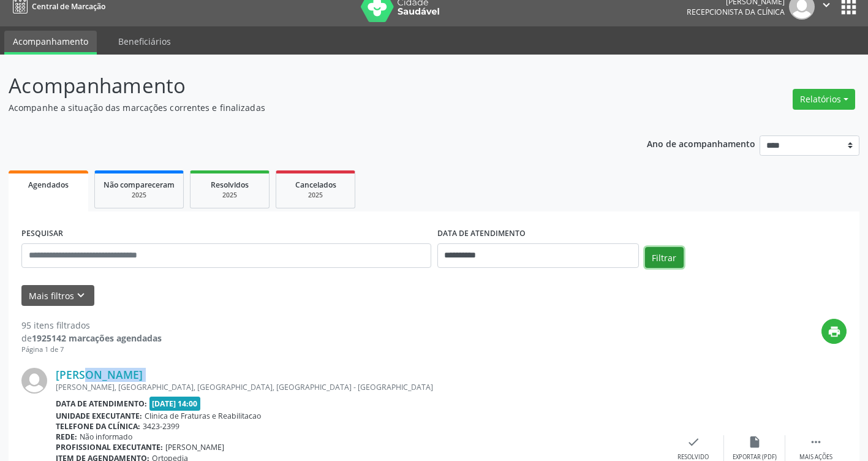  I want to click on span: Resolvidos, so click(230, 184).